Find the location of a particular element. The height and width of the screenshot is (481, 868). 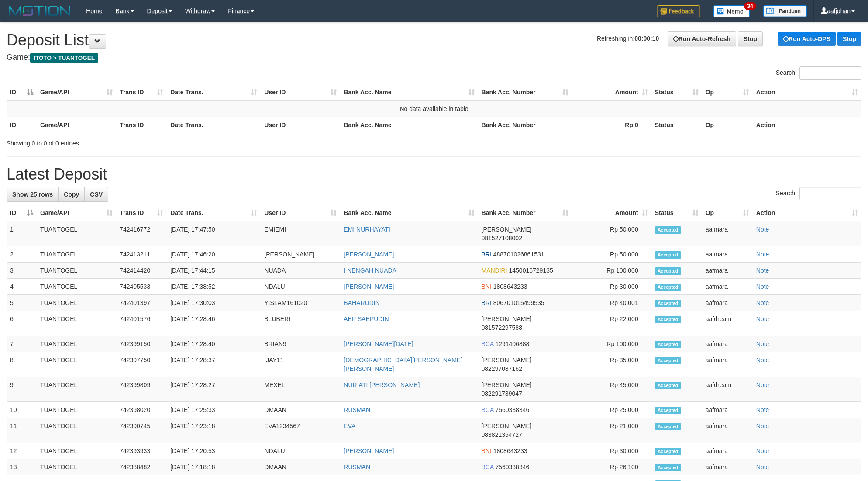

th: Bank Acc. Name: activate to sort column ascending is located at coordinates (409, 213).